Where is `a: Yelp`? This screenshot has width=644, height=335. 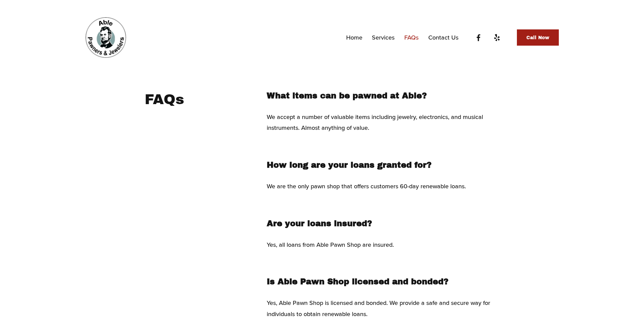
a: Yelp is located at coordinates (496, 37).